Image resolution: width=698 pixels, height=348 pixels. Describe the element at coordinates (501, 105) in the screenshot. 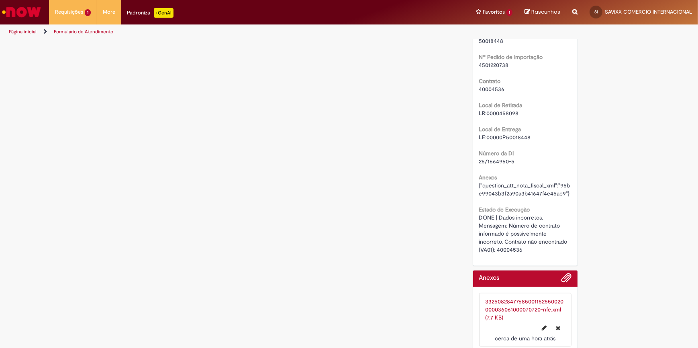

I see `b: Local de Retirada` at that location.